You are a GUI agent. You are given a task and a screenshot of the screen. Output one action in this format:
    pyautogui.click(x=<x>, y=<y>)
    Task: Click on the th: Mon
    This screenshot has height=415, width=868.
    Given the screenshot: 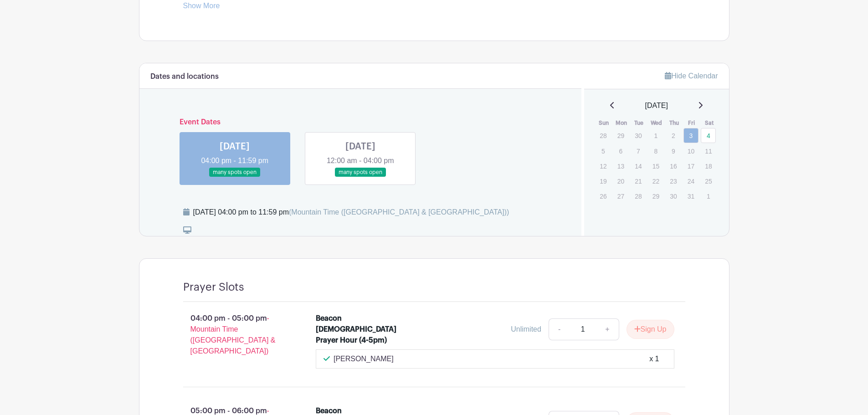 What is the action you would take?
    pyautogui.click(x=621, y=123)
    